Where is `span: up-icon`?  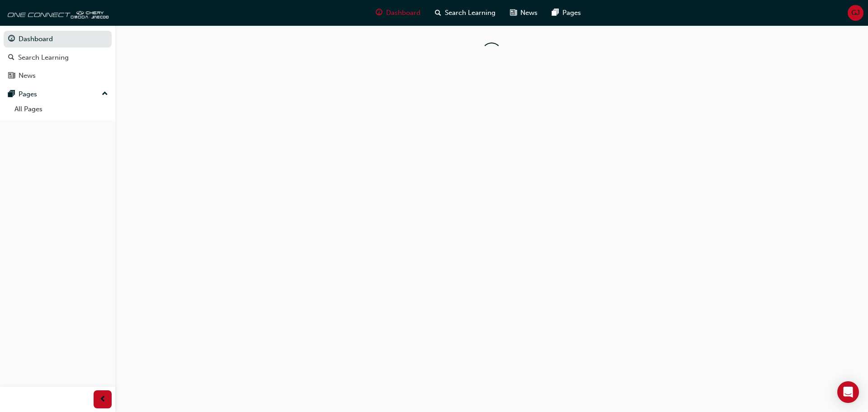
span: up-icon is located at coordinates (105, 94).